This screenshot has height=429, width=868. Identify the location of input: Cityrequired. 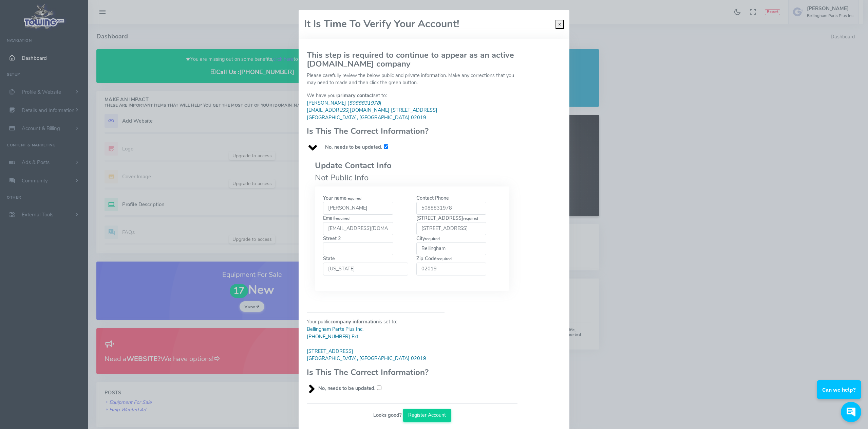
(451, 248).